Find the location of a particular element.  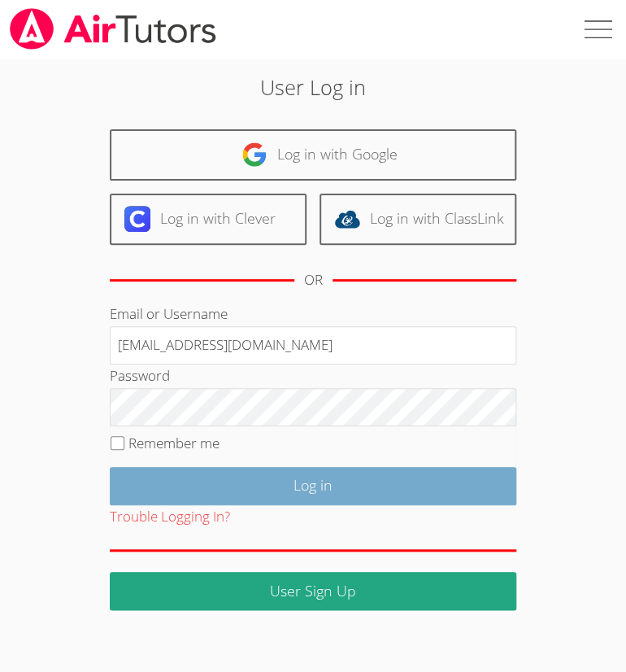

h2: User Log in is located at coordinates (313, 87).